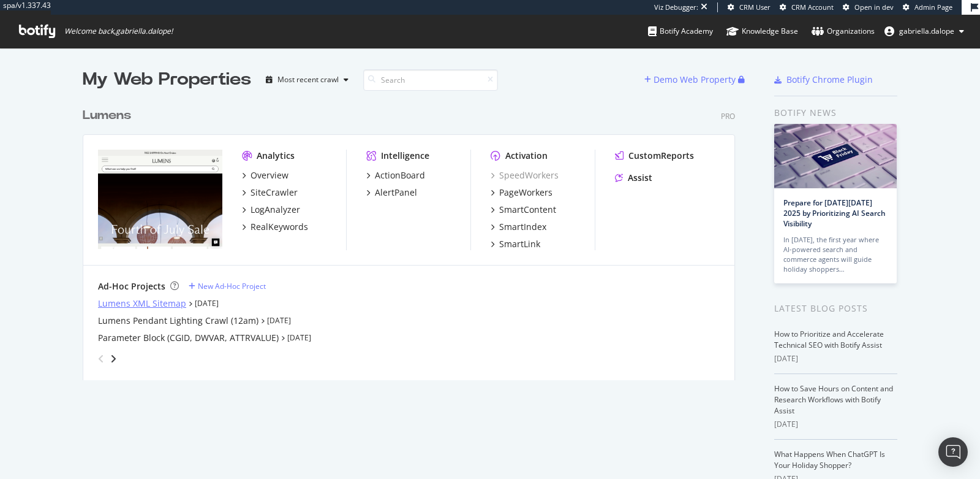  Describe the element at coordinates (691, 79) in the screenshot. I see `button: Demo Web Property` at that location.